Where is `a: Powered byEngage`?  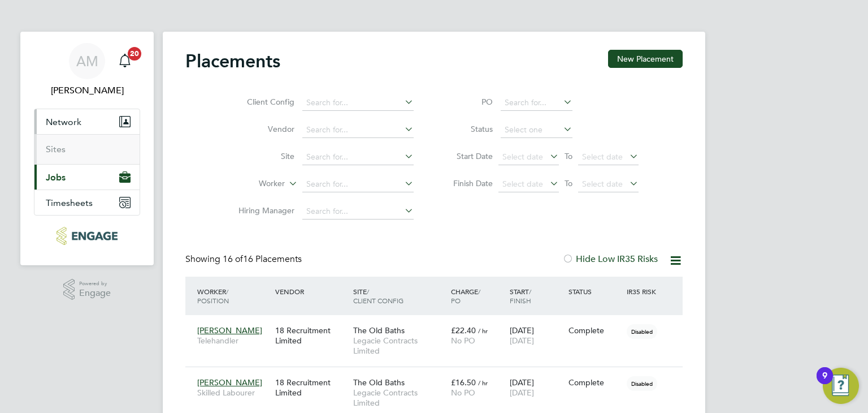
a: Powered byEngage is located at coordinates (87, 290).